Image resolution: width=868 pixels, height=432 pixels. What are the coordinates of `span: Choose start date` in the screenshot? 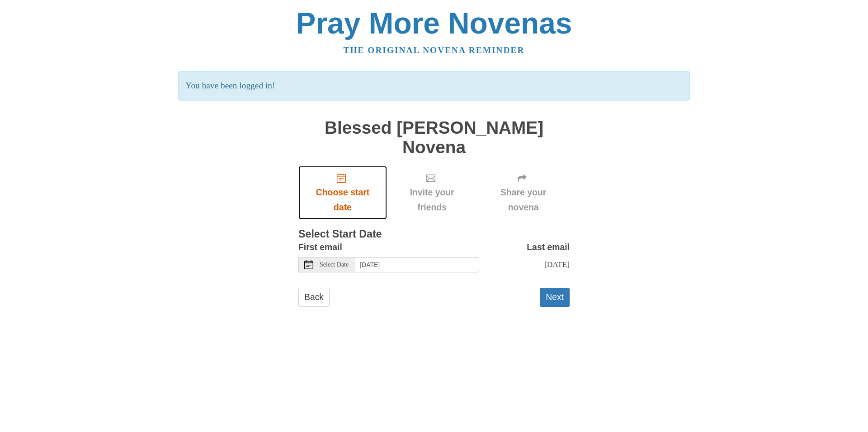 It's located at (342, 200).